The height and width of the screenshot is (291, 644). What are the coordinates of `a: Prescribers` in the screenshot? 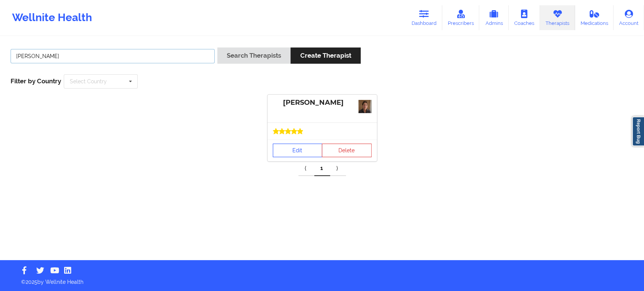 It's located at (461, 18).